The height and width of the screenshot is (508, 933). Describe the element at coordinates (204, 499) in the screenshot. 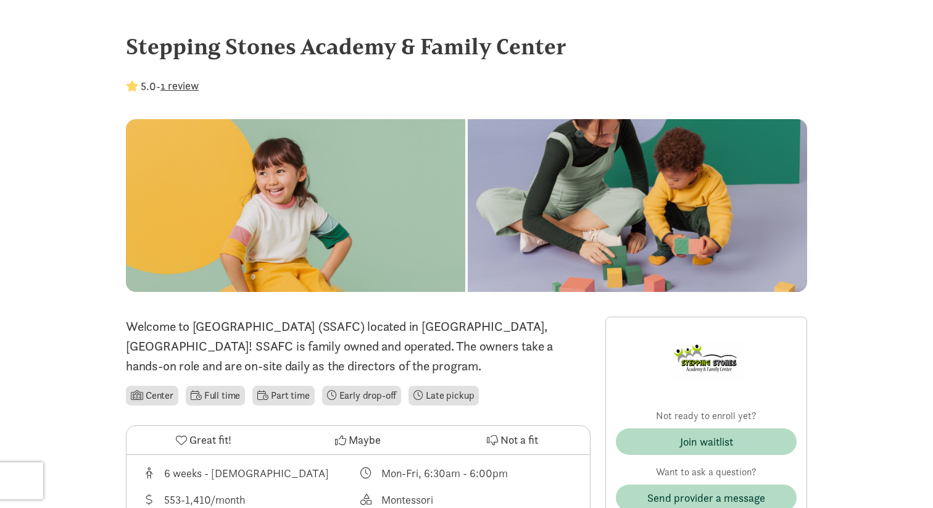

I see `div: 553-1,410/month` at that location.